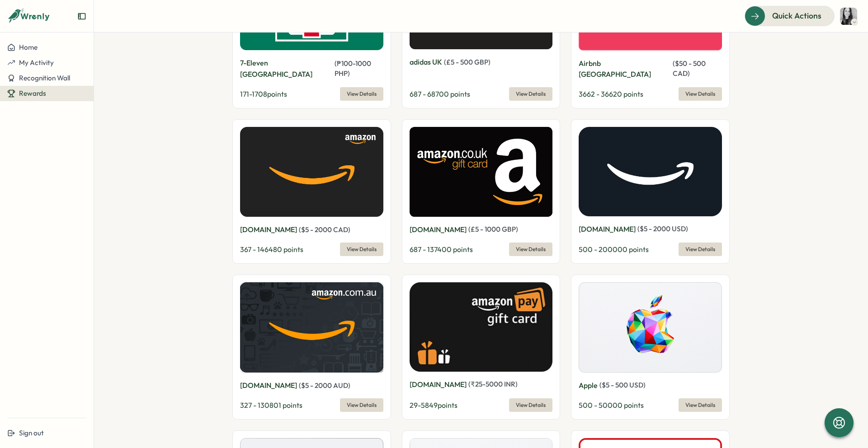 This screenshot has height=448, width=868. Describe the element at coordinates (82, 17) in the screenshot. I see `button: Expand sidebar` at that location.